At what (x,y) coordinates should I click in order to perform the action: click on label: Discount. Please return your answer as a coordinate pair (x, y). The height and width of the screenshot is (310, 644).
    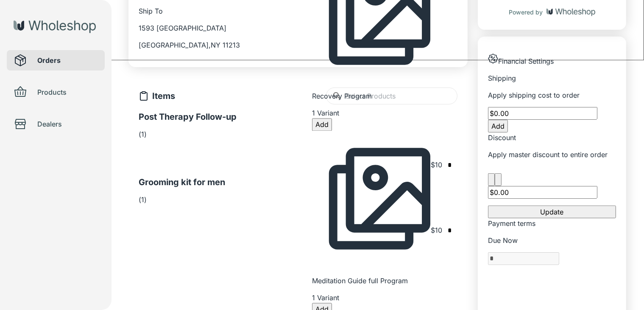
    Looking at the image, I should click on (502, 138).